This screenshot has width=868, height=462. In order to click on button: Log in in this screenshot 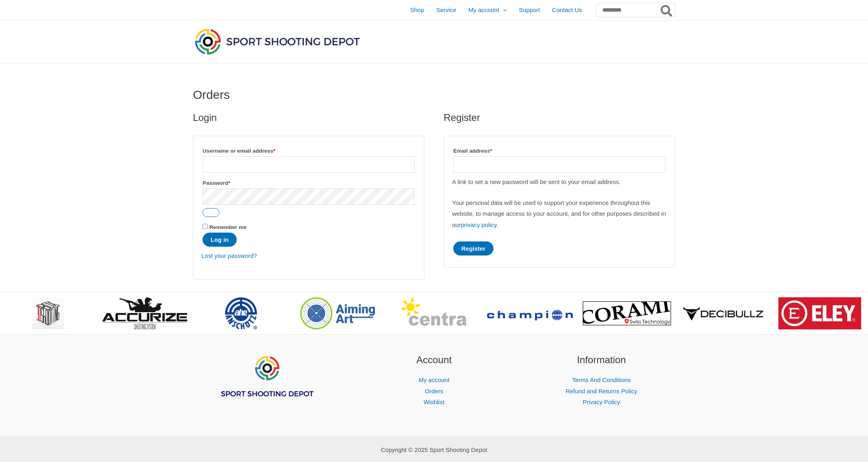, I will do `click(219, 239)`.